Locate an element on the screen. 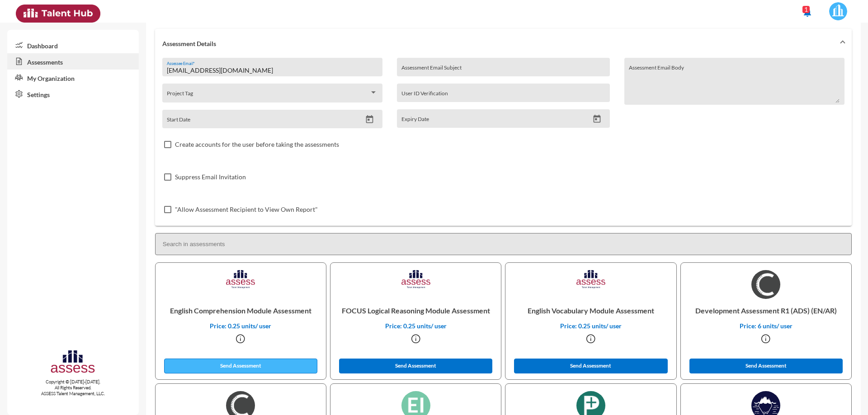 The height and width of the screenshot is (415, 868). div: 1 is located at coordinates (807, 9).